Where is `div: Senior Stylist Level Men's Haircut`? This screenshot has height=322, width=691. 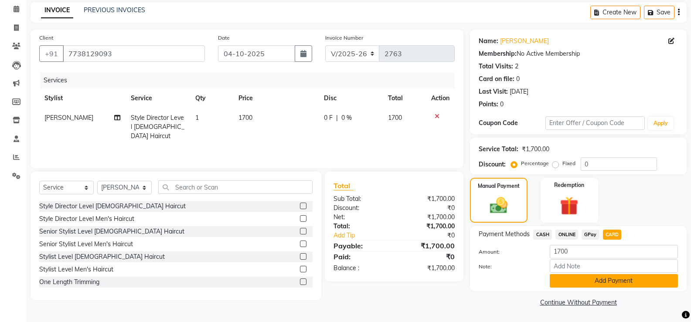 div: Senior Stylist Level Men's Haircut is located at coordinates (86, 244).